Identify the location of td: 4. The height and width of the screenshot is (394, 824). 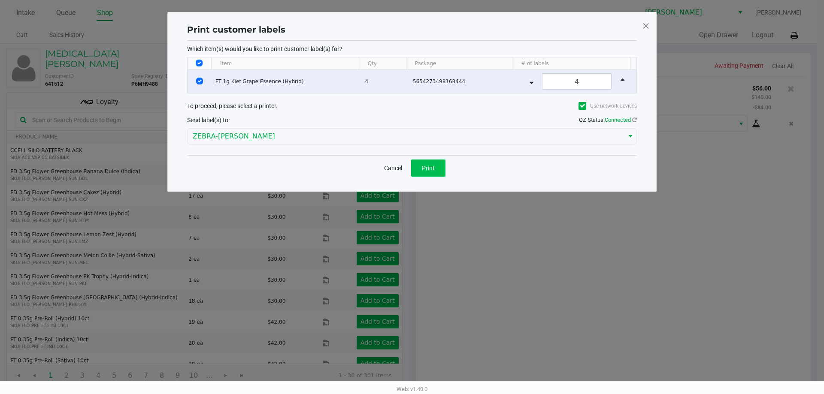
(385, 82).